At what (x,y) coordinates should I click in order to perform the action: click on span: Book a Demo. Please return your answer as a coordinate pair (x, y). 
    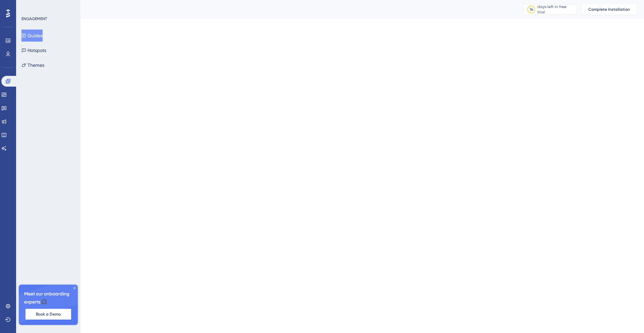
    Looking at the image, I should click on (48, 314).